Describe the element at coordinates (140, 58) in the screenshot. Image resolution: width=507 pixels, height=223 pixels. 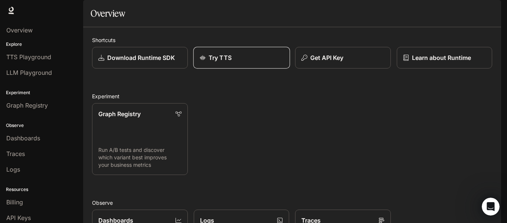
I see `a: Download Runtime SDK` at that location.